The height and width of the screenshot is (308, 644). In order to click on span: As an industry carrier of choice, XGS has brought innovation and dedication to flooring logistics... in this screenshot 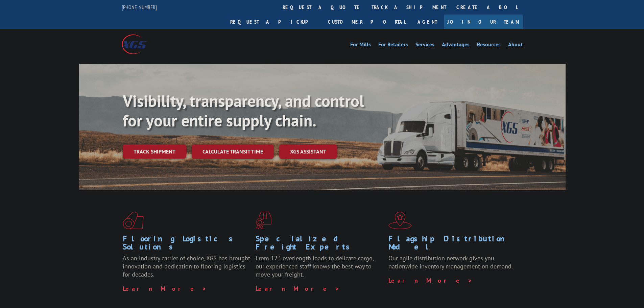, I will do `click(186, 267)`.